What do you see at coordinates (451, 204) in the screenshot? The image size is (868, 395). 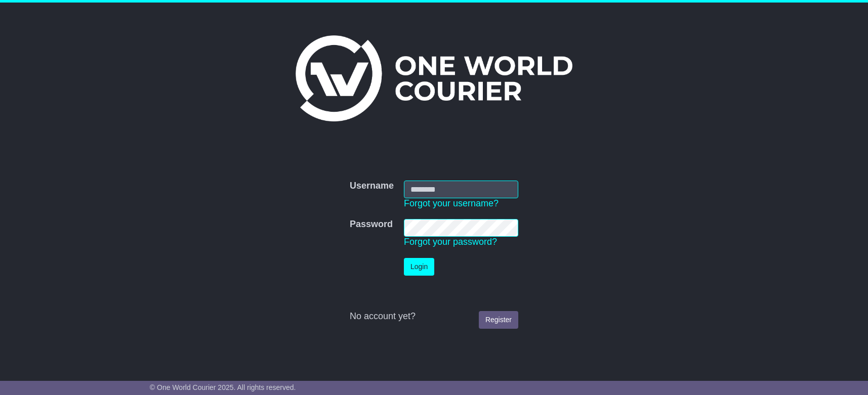 I see `a: Forgot your username?` at bounding box center [451, 204].